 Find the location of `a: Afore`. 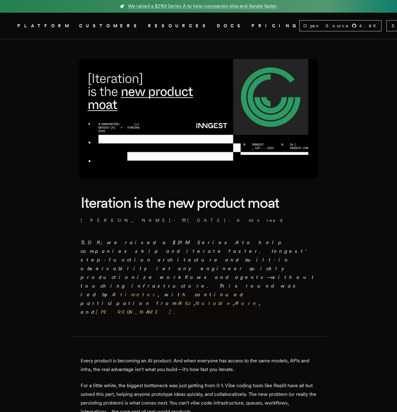

a: Afore is located at coordinates (247, 303).